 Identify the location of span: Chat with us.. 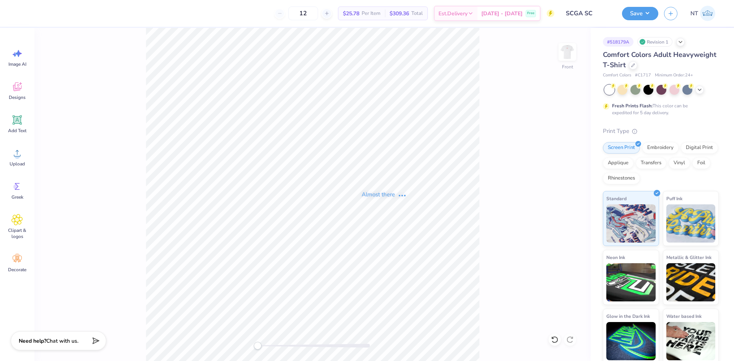
(62, 341).